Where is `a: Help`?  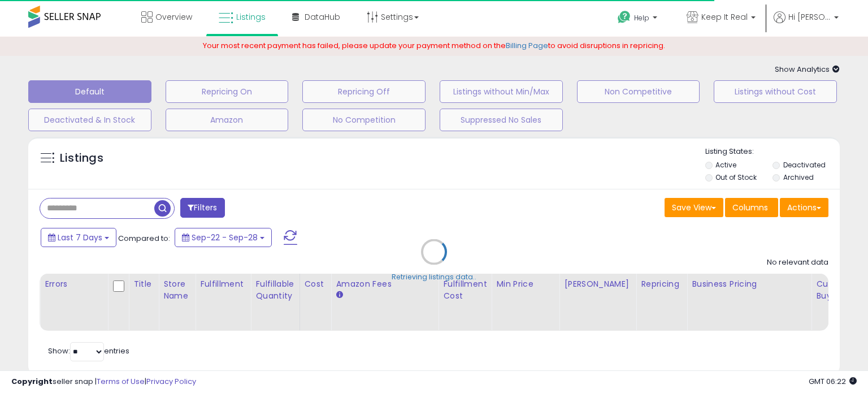
a: Help is located at coordinates (639, 19).